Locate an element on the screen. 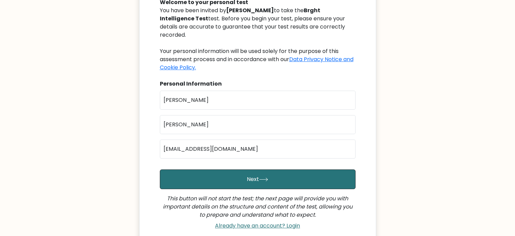  i: This button will not start the test; the next page will provide you with important details on the... is located at coordinates (258, 206).